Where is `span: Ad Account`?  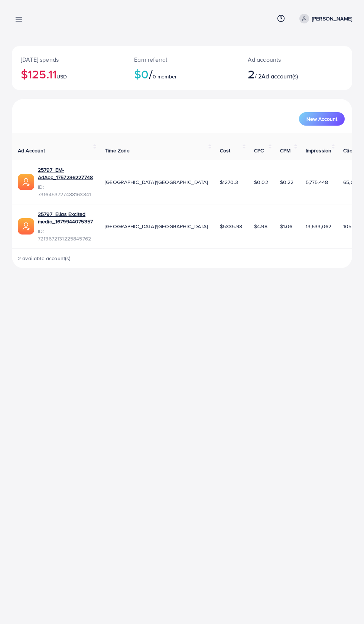 span: Ad Account is located at coordinates (31, 151).